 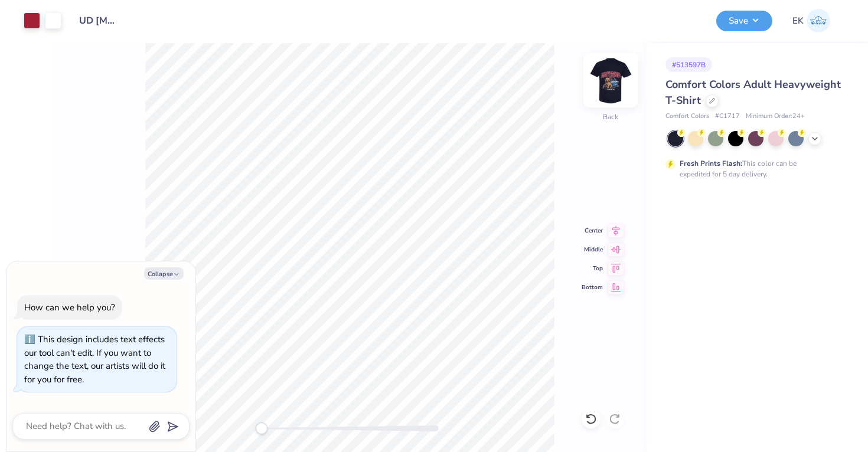 What do you see at coordinates (592, 268) in the screenshot?
I see `span: Top` at bounding box center [592, 268].